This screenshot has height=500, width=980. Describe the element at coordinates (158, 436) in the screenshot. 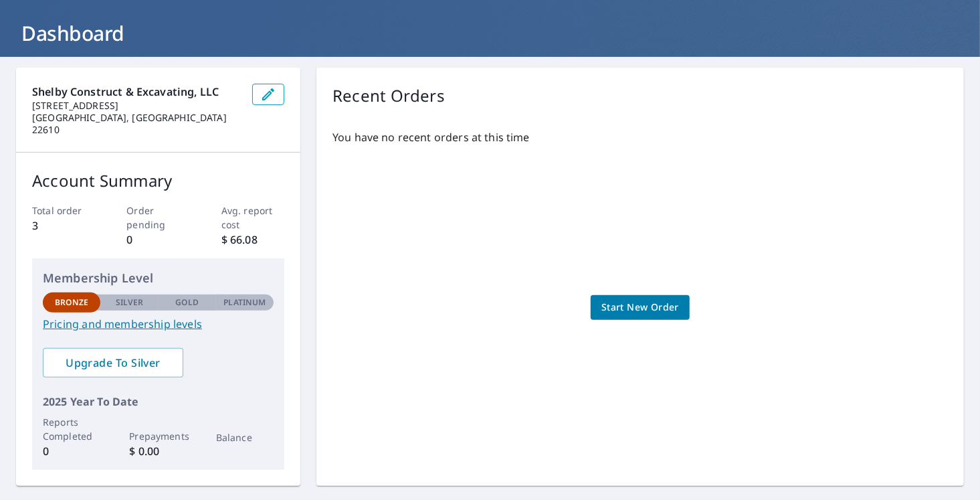

I see `p: Prepayments` at that location.